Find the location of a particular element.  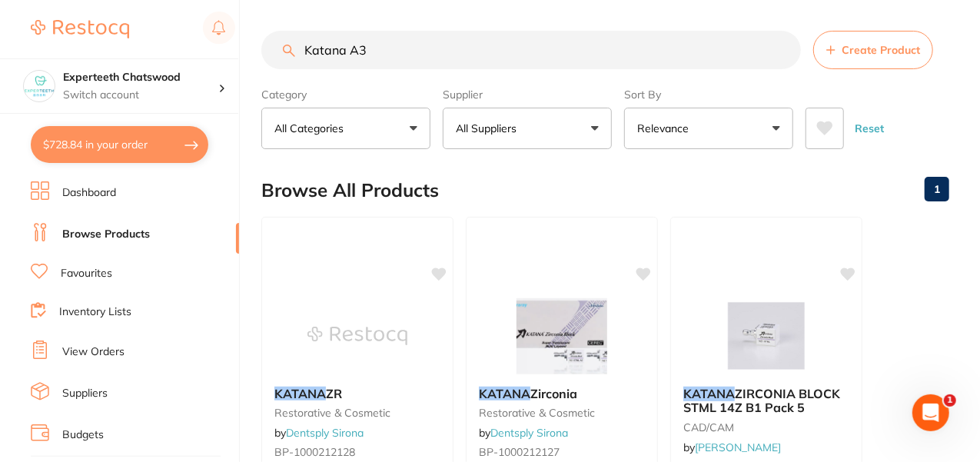

span: Create Product is located at coordinates (881, 50).